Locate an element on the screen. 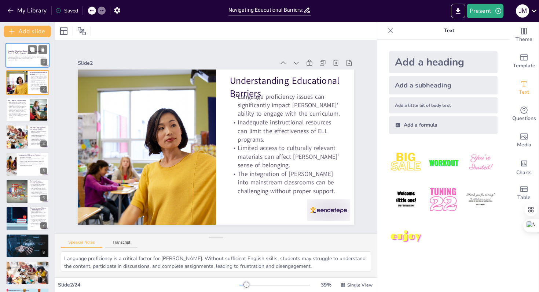 Image resolution: width=539 pixels, height=292 pixels. p: Effective sheltered instruction requires careful planning and implementation. is located at coordinates (27, 268).